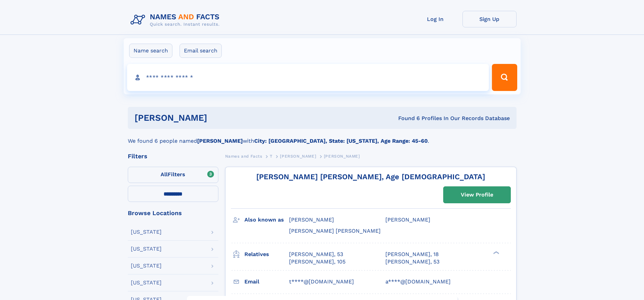 The height and width of the screenshot is (300, 644). I want to click on h3: Email, so click(267, 282).